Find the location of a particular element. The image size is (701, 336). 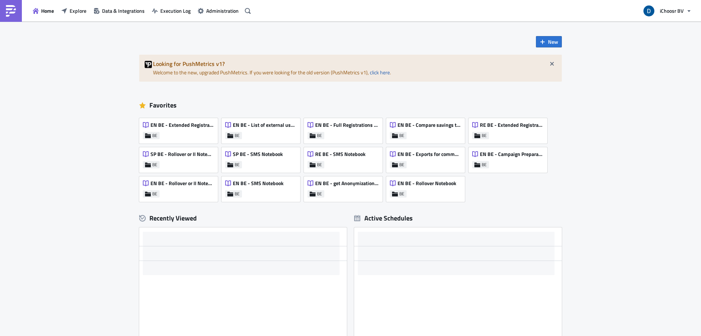

button: iChoosr BV is located at coordinates (667, 11).